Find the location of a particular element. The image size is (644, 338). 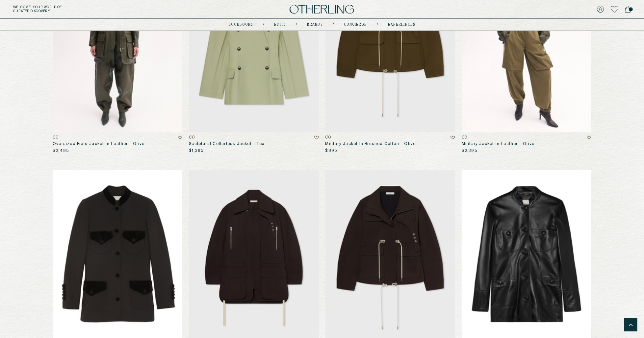

a: concierge is located at coordinates (355, 25).